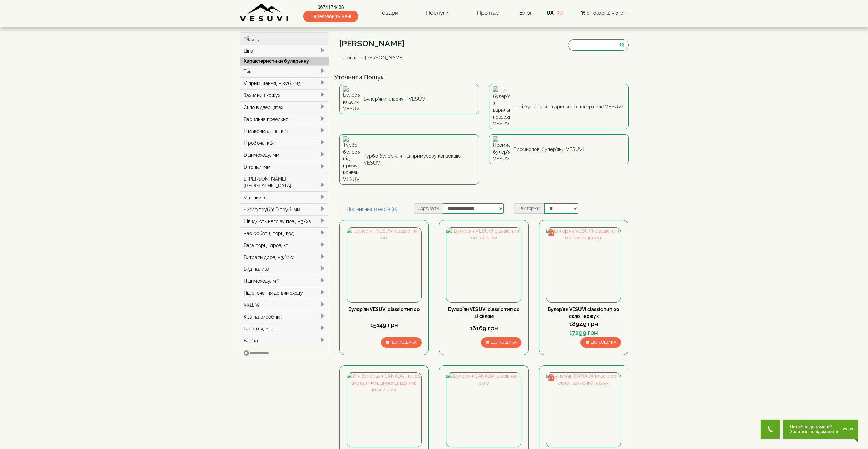 The image size is (868, 449). What do you see at coordinates (558, 106) in the screenshot?
I see `a: Печі булер'яни з варильною поверхнею VESUVI Печі булер'яни з варильною поверхнею VESUVI` at bounding box center [558, 106].